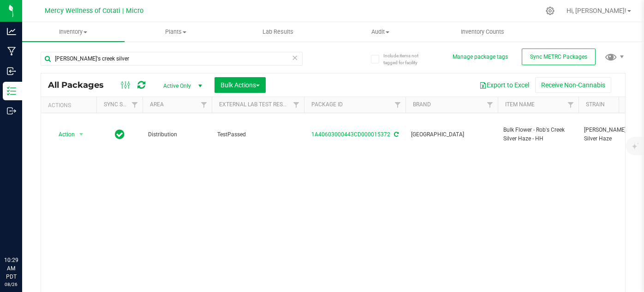 Image resolution: width=644 pixels, height=292 pixels. Describe the element at coordinates (176, 32) in the screenshot. I see `a: Plants` at that location.